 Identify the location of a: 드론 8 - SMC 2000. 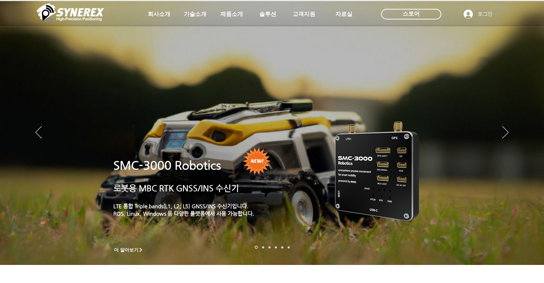
(263, 247).